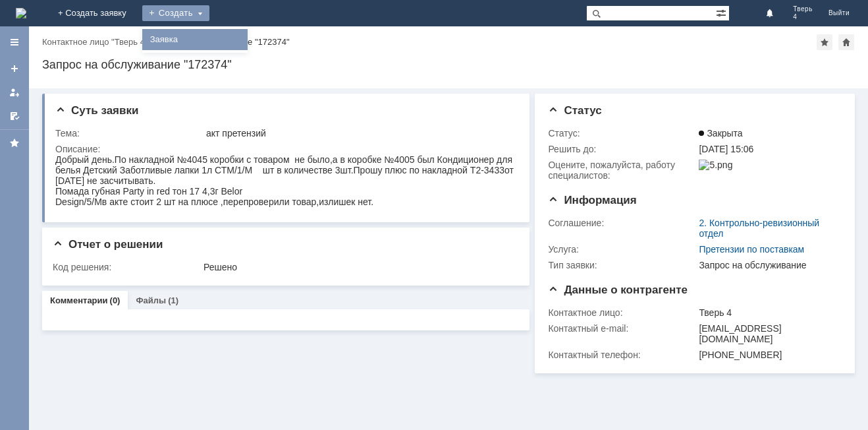 The image size is (868, 430). I want to click on a: Заявка, so click(195, 40).